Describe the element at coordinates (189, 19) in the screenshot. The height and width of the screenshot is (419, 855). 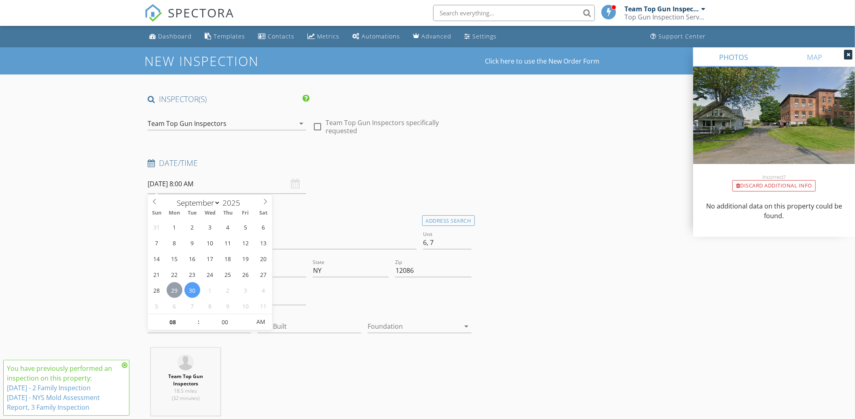
I see `a: SPECTORA` at that location.